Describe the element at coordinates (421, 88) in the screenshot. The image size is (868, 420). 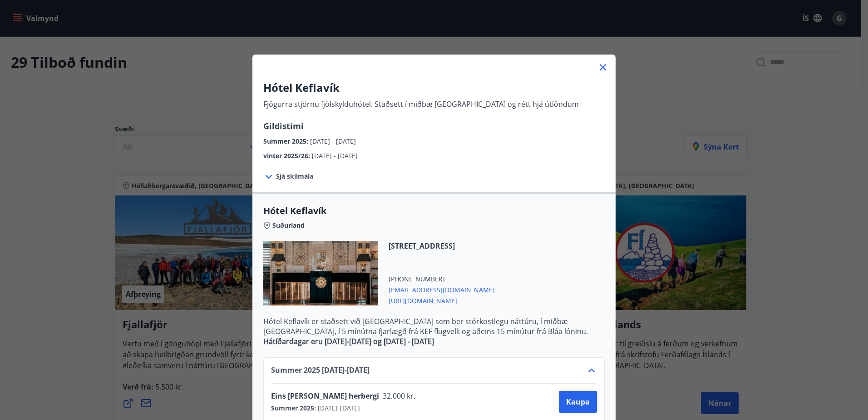
I see `h3: Hótel Keflavík` at that location.